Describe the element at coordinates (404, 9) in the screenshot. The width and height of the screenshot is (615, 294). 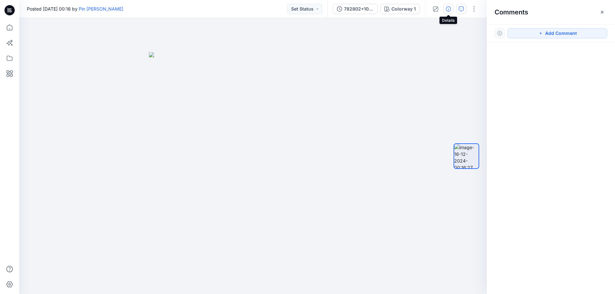
I see `div: Colorway 1` at that location.